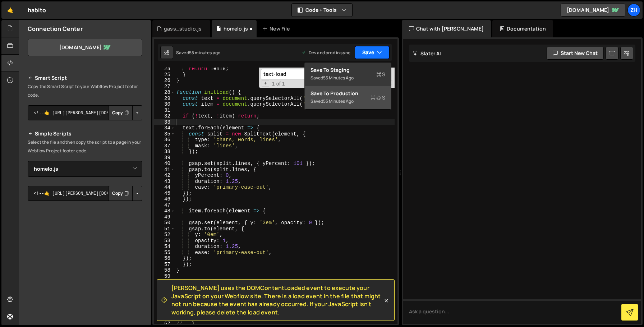  What do you see at coordinates (164, 104) in the screenshot?
I see `div: 30` at bounding box center [164, 104].